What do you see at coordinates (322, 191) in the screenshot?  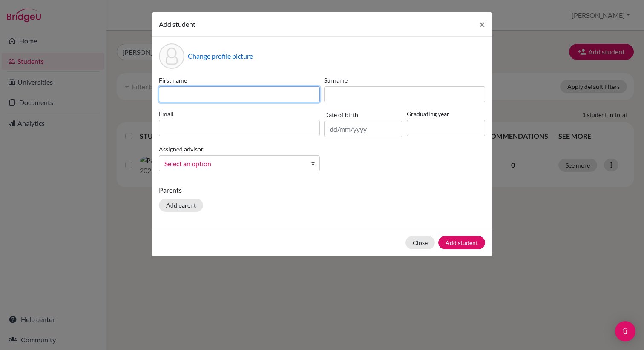 I see `p: Parents` at bounding box center [322, 191].